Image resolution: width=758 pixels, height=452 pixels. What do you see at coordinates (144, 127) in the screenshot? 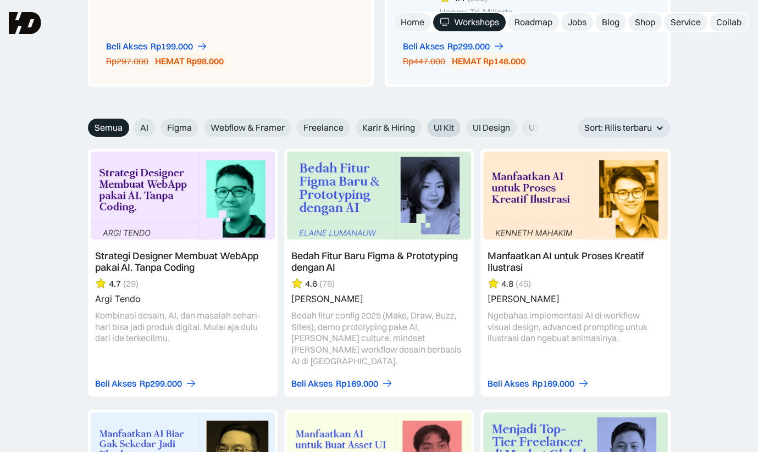
I see `span: AI` at bounding box center [144, 127].